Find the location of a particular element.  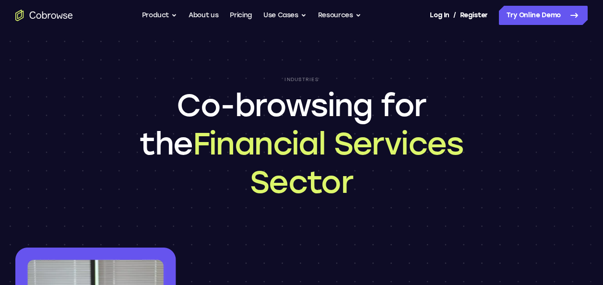

a: Try Online Demo is located at coordinates (543, 15).